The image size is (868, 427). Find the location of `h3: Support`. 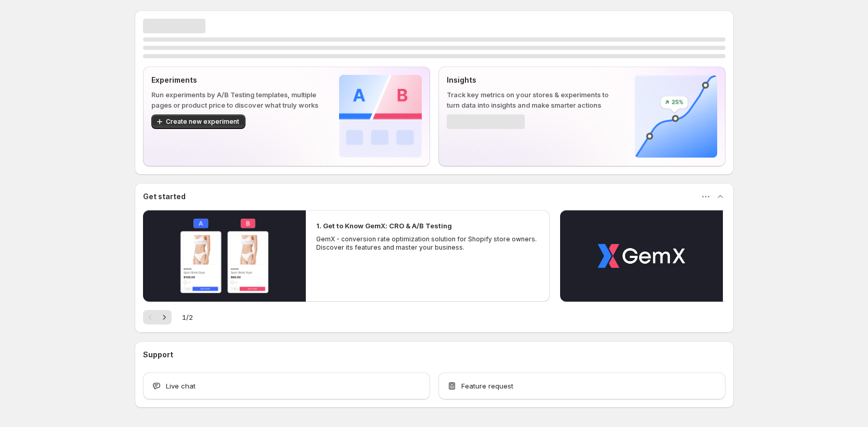

h3: Support is located at coordinates (158, 355).